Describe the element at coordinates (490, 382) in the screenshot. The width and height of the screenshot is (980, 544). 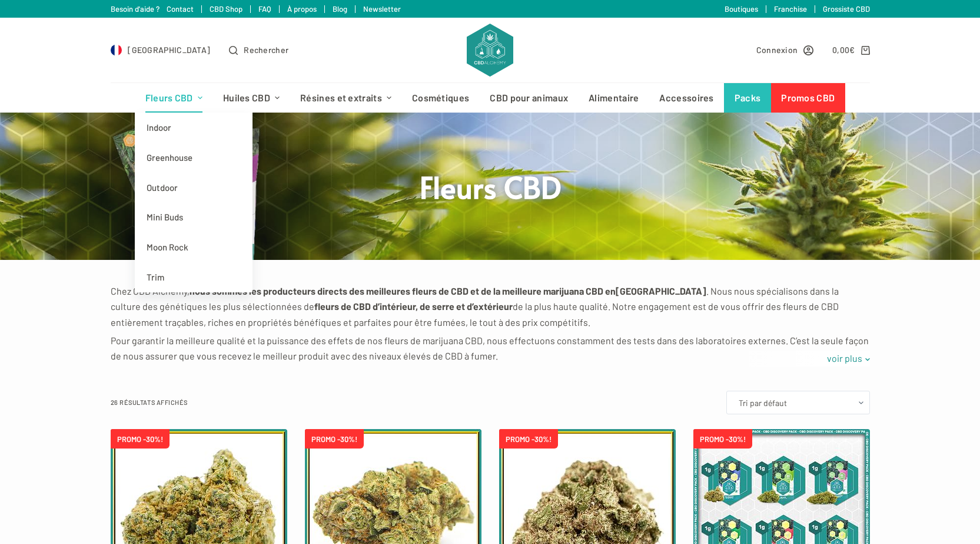
I see `p: Notre expérience de plus de nous permet de pour vous guider sur la façon de tirer le meilleur par...` at that location.